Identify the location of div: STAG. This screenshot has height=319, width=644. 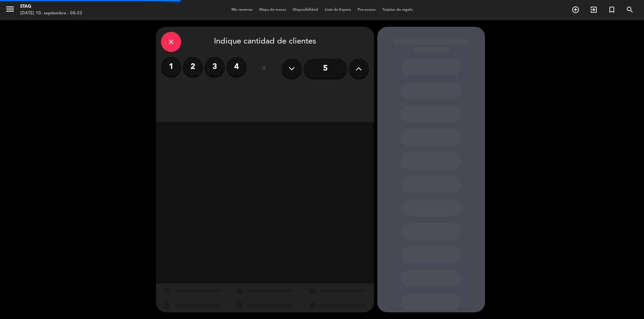
(51, 6).